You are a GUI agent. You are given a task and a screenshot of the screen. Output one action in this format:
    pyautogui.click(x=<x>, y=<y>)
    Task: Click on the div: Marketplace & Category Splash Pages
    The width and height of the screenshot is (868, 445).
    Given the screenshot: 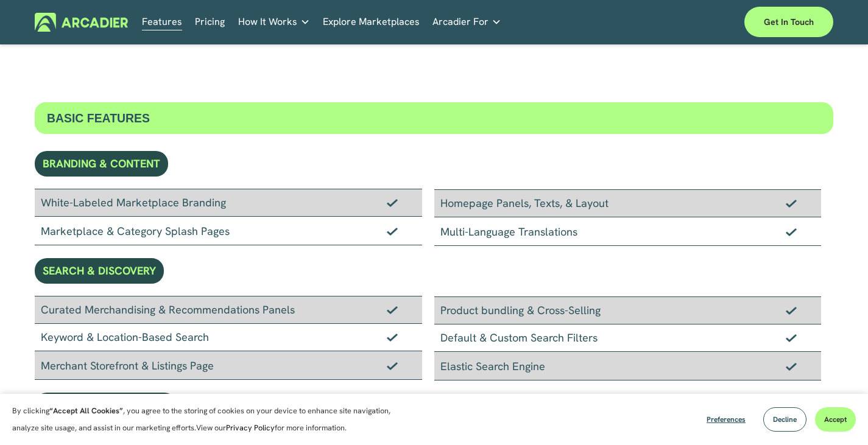 What is the action you would take?
    pyautogui.click(x=228, y=231)
    